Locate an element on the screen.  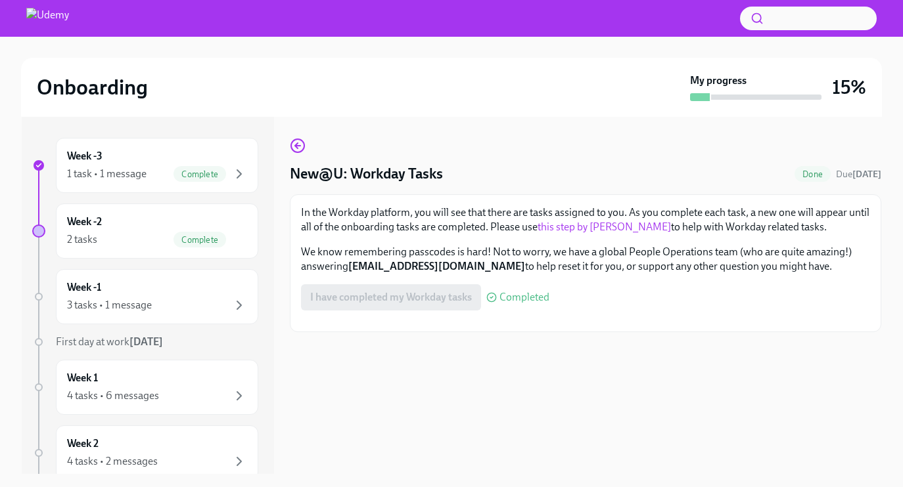
span: Due is located at coordinates (858, 174).